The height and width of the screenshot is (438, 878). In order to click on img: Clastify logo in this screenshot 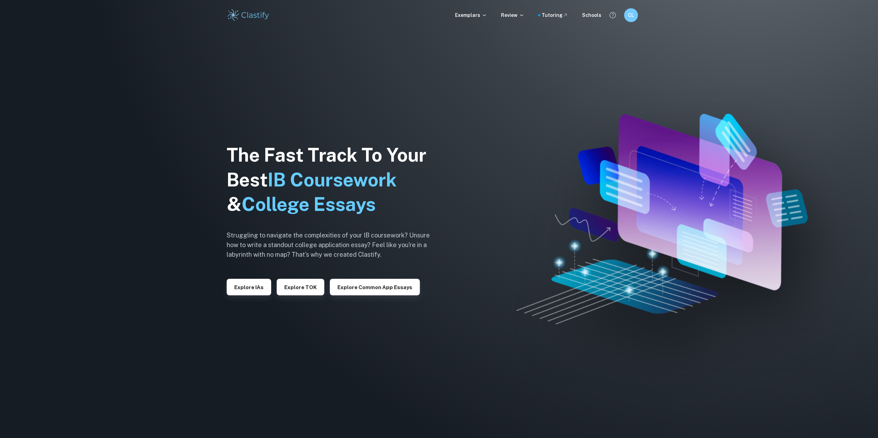, I will do `click(248, 15)`.